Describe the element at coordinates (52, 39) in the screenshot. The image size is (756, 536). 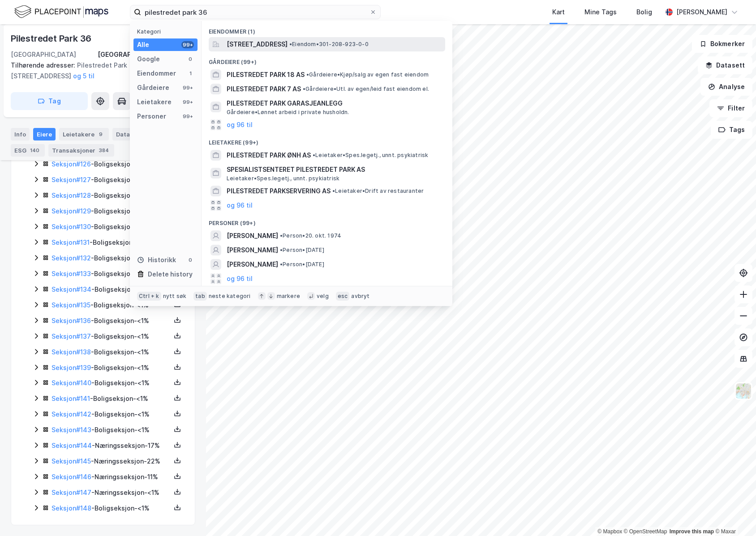
I see `div: Pilestredet Park 36` at that location.